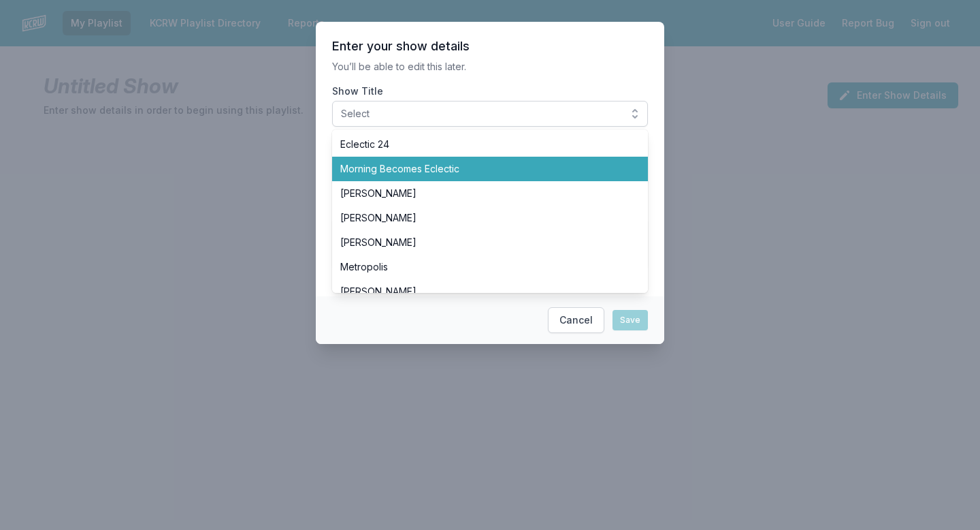 Image resolution: width=980 pixels, height=530 pixels. What do you see at coordinates (482, 267) in the screenshot?
I see `span: Metropolis` at bounding box center [482, 267].